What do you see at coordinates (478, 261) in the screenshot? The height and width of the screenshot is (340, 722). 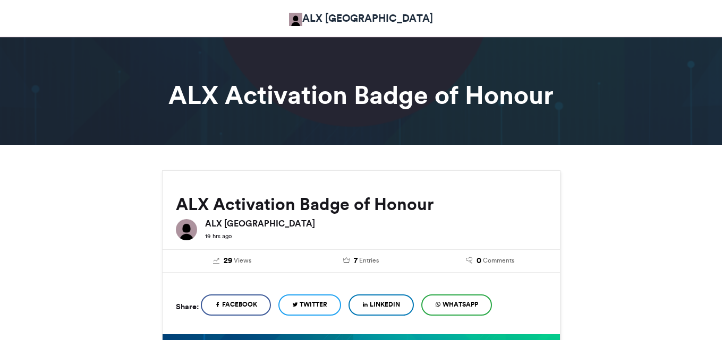 I see `span: 0` at bounding box center [478, 261].